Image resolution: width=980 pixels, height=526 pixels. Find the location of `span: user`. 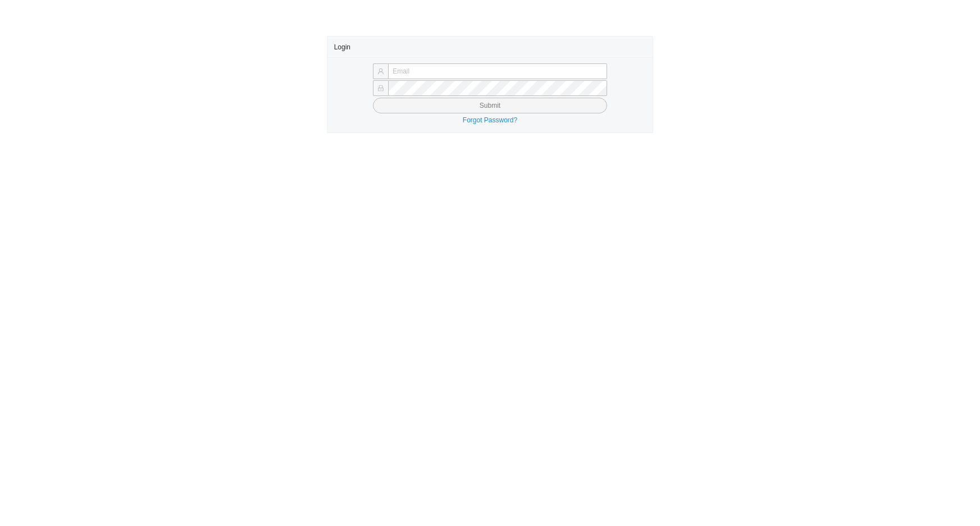

span: user is located at coordinates (381, 71).